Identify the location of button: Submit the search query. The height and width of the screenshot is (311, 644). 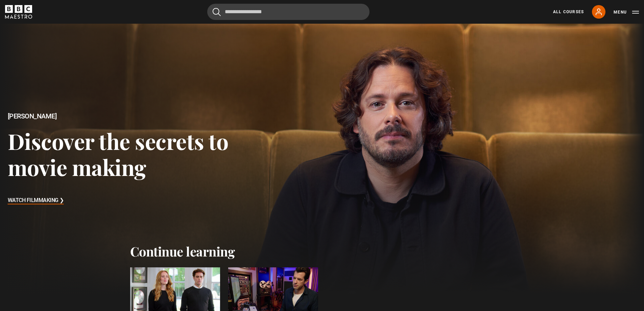
(216, 12).